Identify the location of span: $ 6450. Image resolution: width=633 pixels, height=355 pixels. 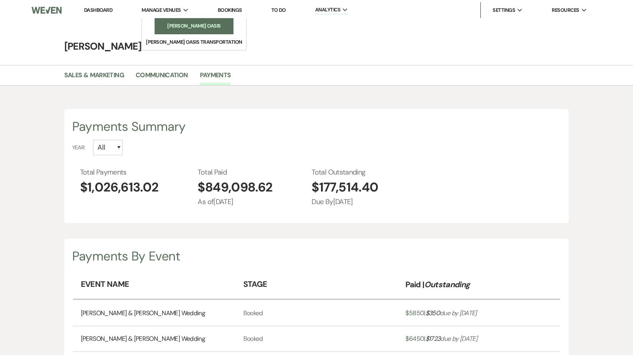
(414, 339).